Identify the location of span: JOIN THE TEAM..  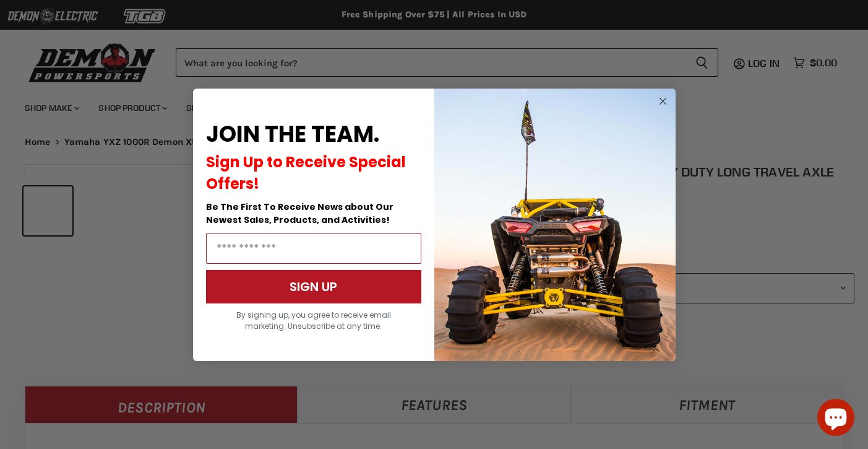
(293, 134).